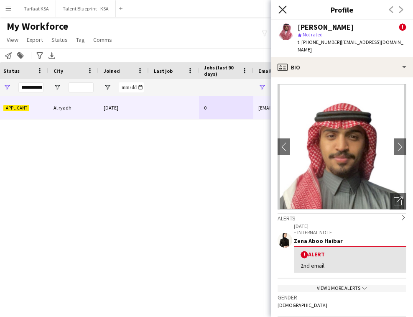  I want to click on span: Last job, so click(163, 71).